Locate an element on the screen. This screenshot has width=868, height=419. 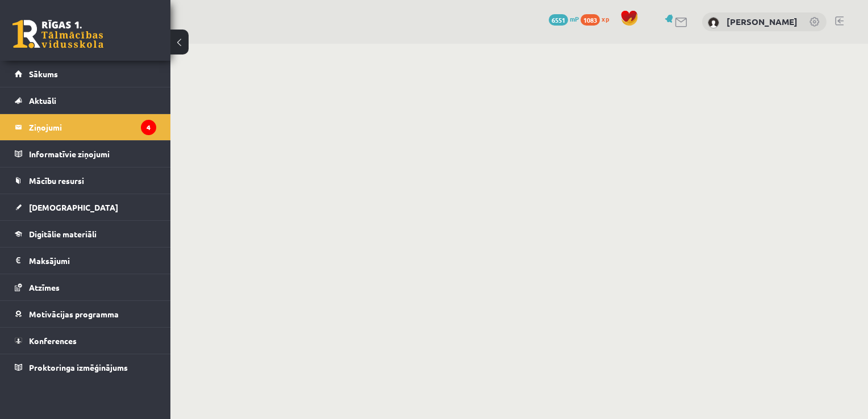
a: 6551 mP is located at coordinates (564, 19).